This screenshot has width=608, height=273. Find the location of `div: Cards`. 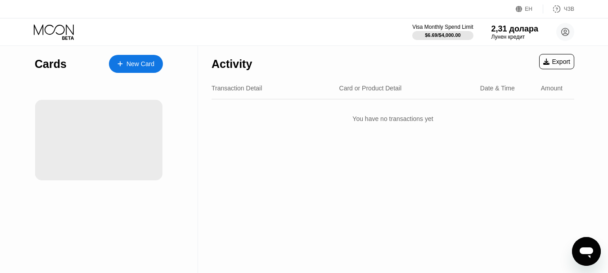

div: Cards is located at coordinates (50, 64).